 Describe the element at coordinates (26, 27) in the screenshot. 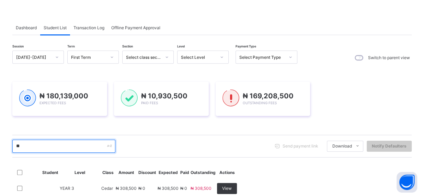

I see `span: Dashboard` at that location.